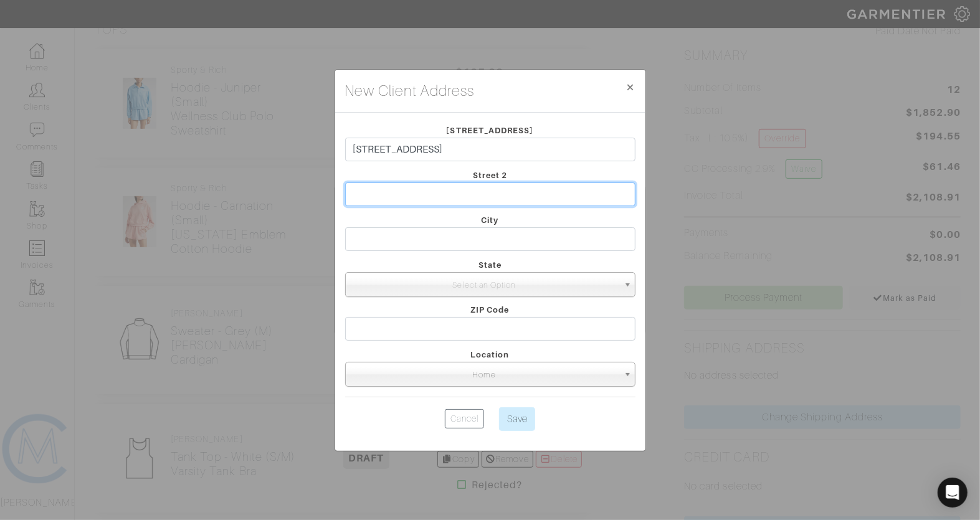 The image size is (980, 520). Describe the element at coordinates (490, 310) in the screenshot. I see `span: ZIP Code` at that location.